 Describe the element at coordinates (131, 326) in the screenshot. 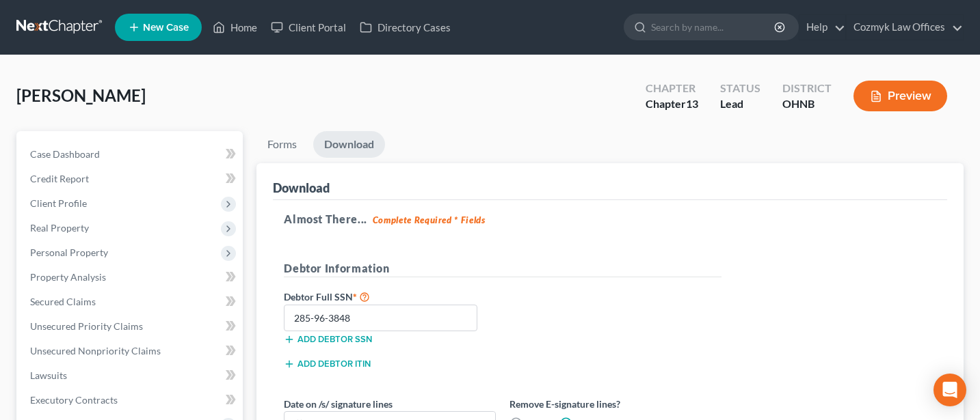

I see `a: Unsecured Priority Claims` at that location.